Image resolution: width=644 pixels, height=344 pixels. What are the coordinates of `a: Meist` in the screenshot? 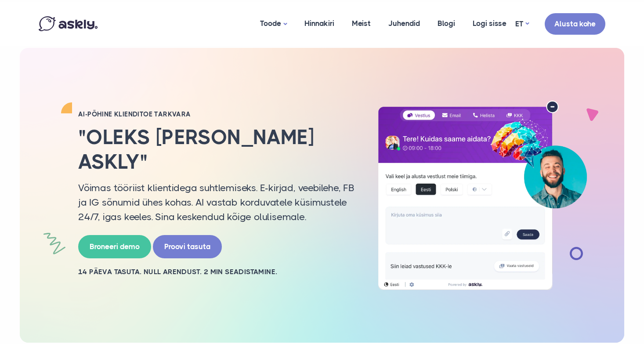 It's located at (361, 23).